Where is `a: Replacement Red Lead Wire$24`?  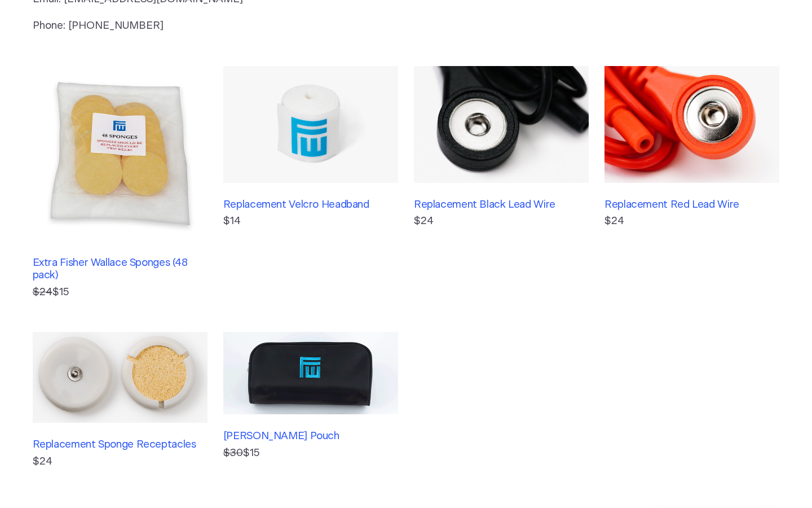
a: Replacement Red Lead Wire$24 is located at coordinates (692, 183).